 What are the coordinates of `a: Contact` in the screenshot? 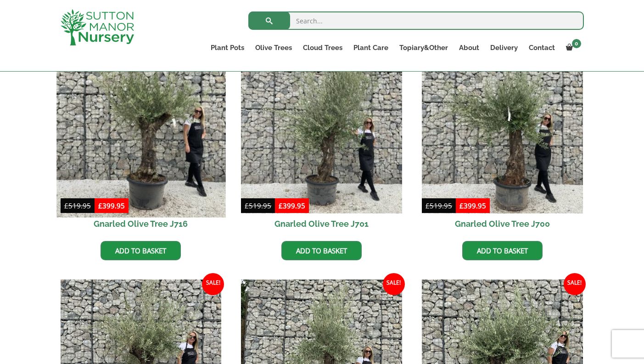 It's located at (541, 48).